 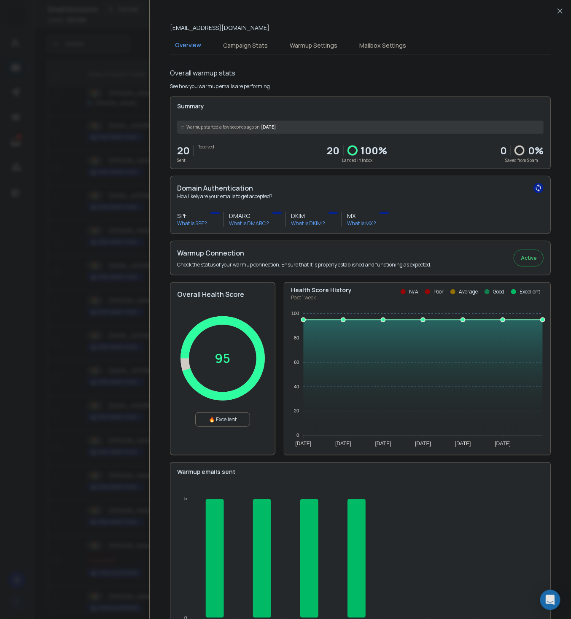 What do you see at coordinates (206, 147) in the screenshot?
I see `p: Received` at bounding box center [206, 147].